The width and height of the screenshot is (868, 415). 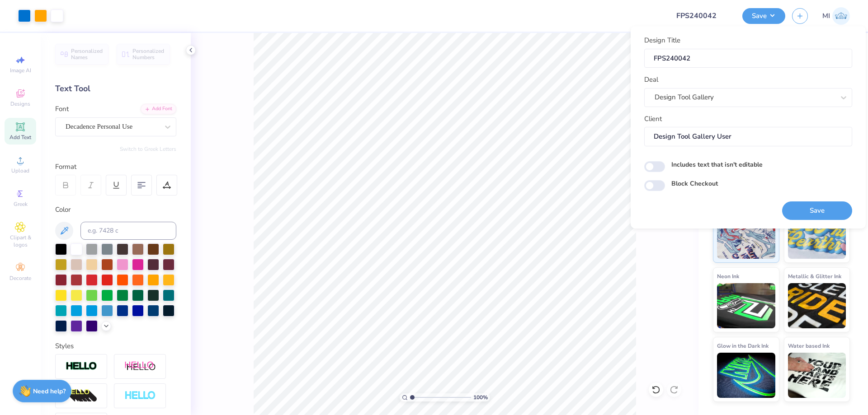 I want to click on img: Shadow, so click(x=140, y=367).